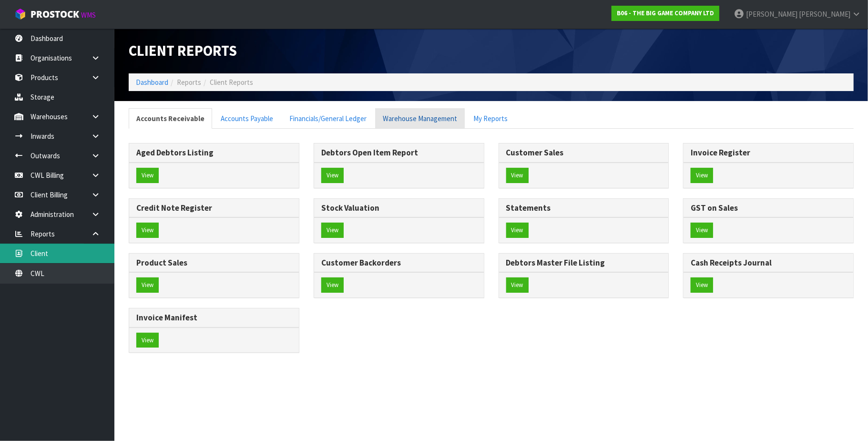 This screenshot has width=868, height=441. I want to click on small: WMS, so click(88, 15).